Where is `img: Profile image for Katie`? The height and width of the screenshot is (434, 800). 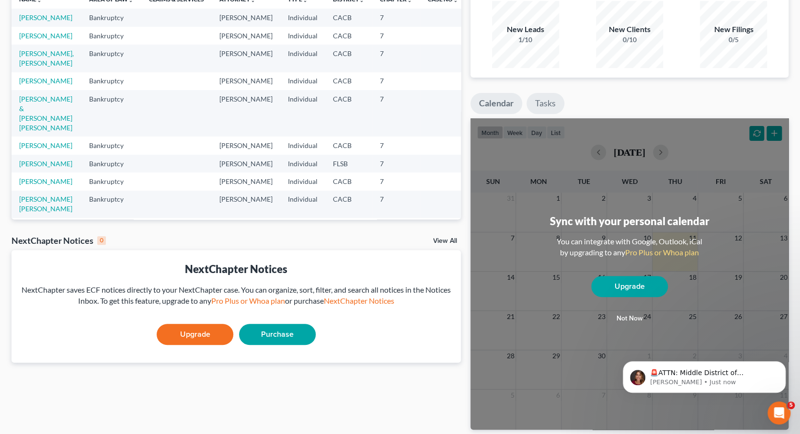
img: Profile image for Katie is located at coordinates (29, 36).